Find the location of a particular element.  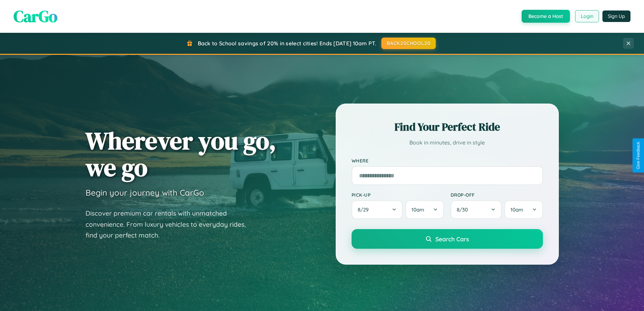

span: Search Cars is located at coordinates (452, 239).